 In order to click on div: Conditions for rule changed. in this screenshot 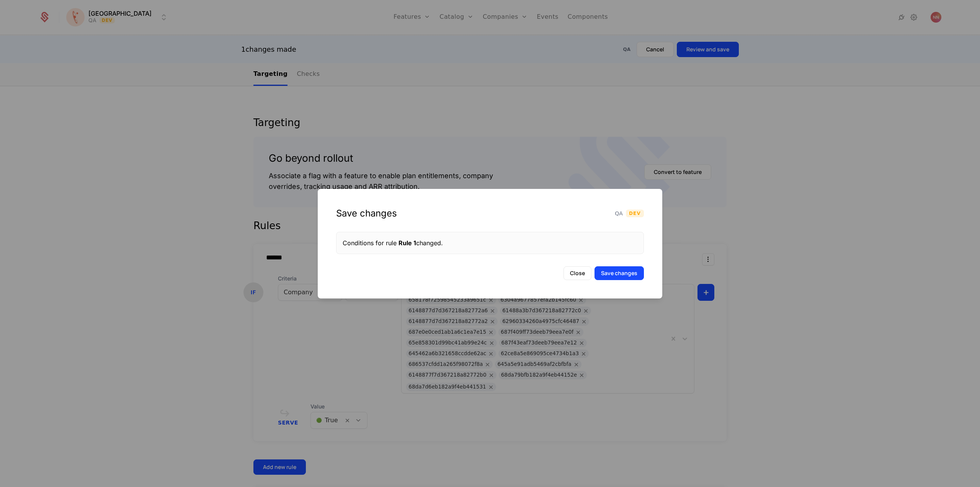, I will do `click(490, 243)`.